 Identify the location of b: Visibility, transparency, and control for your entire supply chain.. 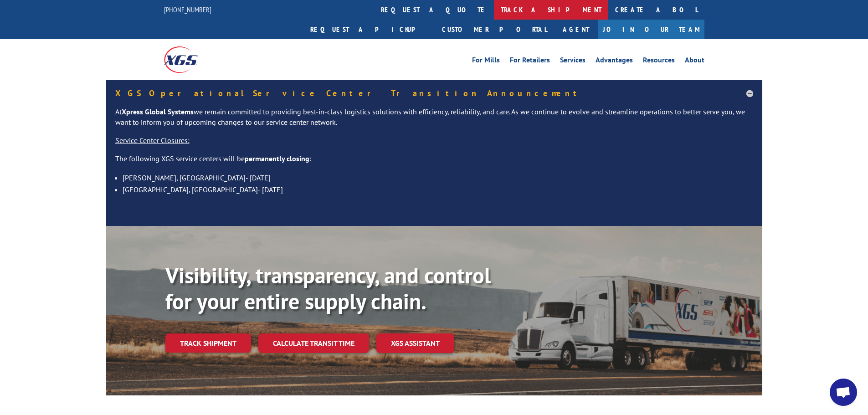
(328, 289).